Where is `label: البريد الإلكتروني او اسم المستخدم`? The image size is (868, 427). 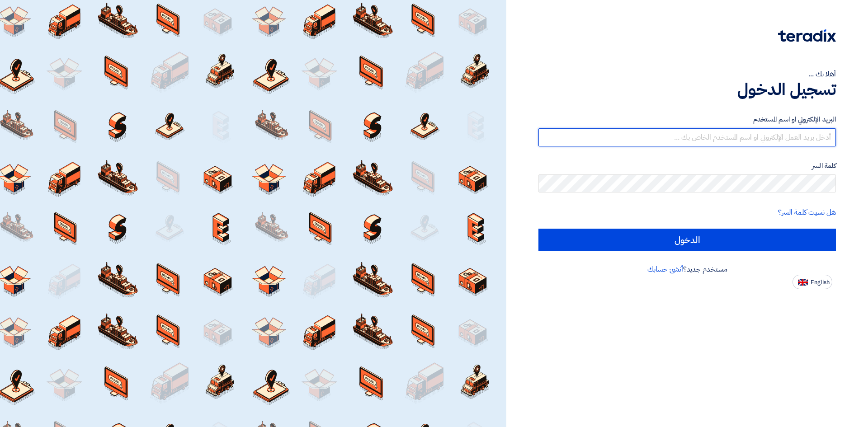 label: البريد الإلكتروني او اسم المستخدم is located at coordinates (687, 119).